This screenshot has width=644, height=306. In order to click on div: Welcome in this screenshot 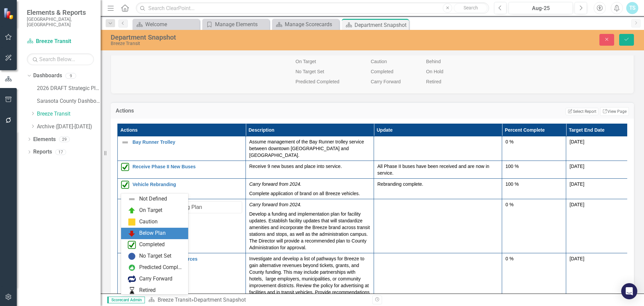, I will do `click(172, 24)`.